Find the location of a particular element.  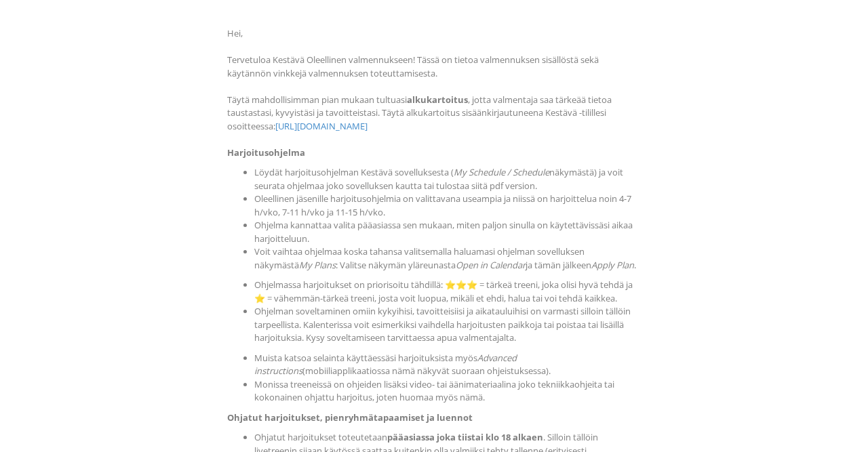

b: Ohjatut harjoitukset, pienryhmätapaamiset ja luennot is located at coordinates (350, 417).